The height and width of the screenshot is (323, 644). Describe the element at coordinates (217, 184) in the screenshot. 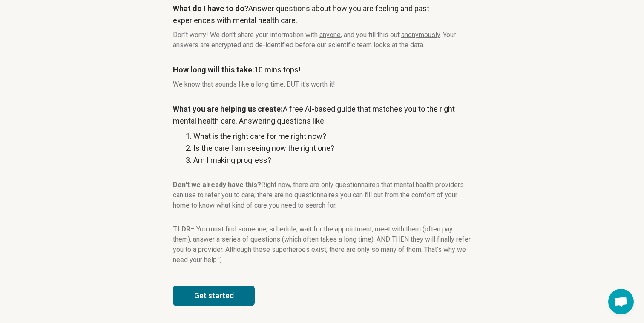

I see `strong: Don't we already have this?` at that location.